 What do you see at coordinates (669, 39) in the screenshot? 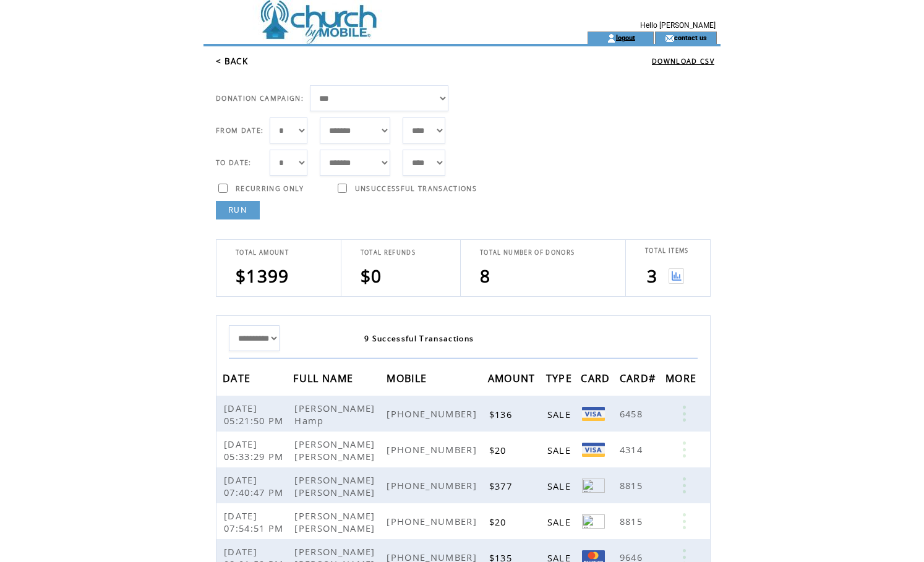
I see `img: contact_us_icon.gif` at bounding box center [669, 39].